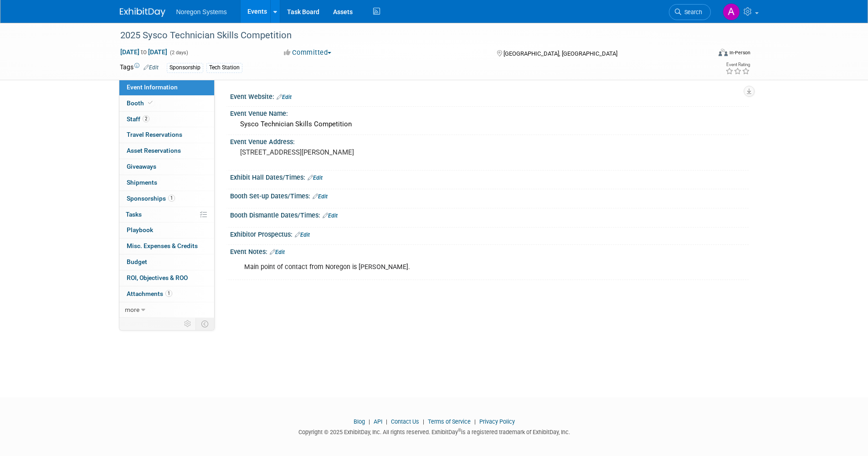 This screenshot has height=456, width=868. Describe the element at coordinates (738, 65) in the screenshot. I see `div: Event Rating` at that location.